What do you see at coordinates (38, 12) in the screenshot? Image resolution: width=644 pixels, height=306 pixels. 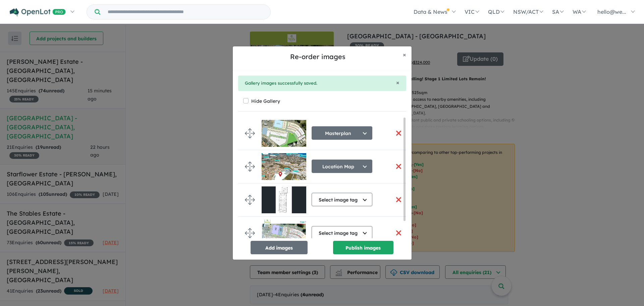 I see `img: Openlot PRO Logo White` at bounding box center [38, 12].